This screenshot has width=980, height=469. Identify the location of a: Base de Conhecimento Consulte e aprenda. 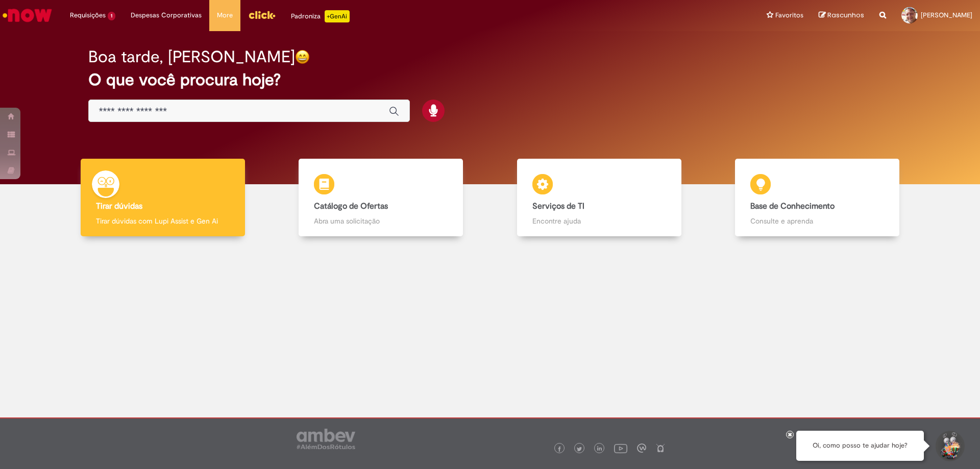
(818, 197).